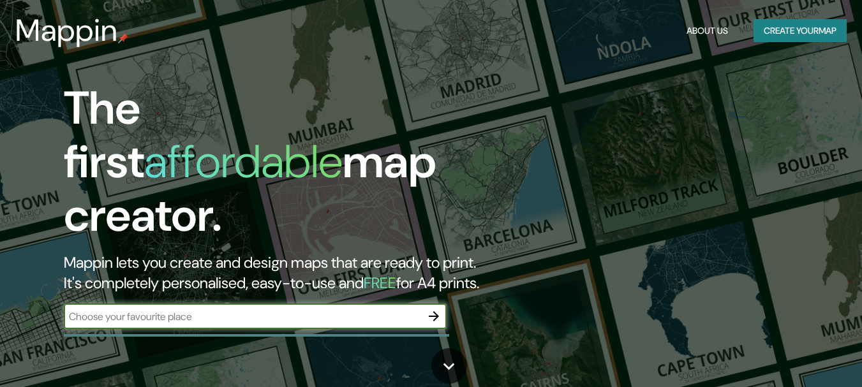  What do you see at coordinates (379, 283) in the screenshot?
I see `h5: FREE` at bounding box center [379, 283].